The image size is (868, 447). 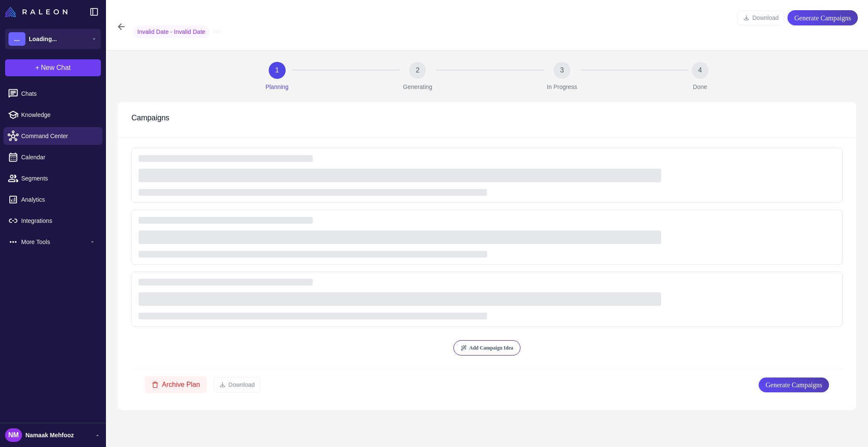 I want to click on a: Segments, so click(x=53, y=179).